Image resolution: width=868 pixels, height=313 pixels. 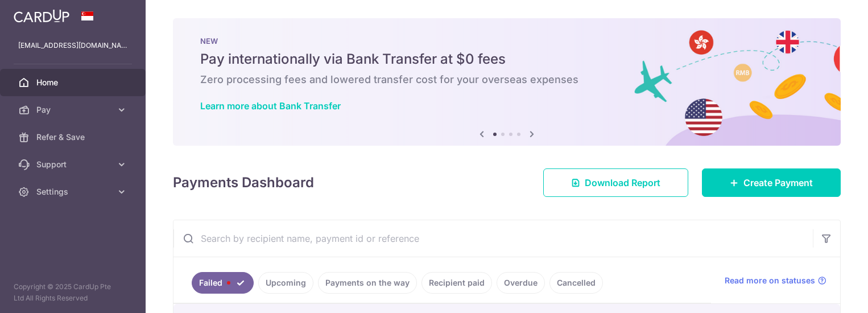 I want to click on input: Search by recipient name, payment id or reference, so click(x=493, y=238).